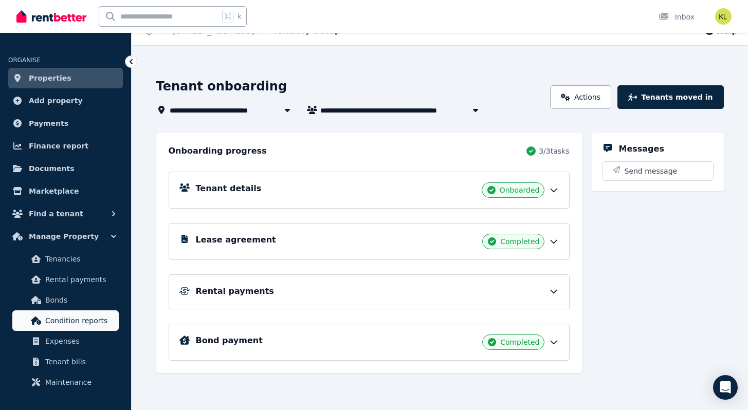 The image size is (748, 410). I want to click on span: Tenancies, so click(80, 259).